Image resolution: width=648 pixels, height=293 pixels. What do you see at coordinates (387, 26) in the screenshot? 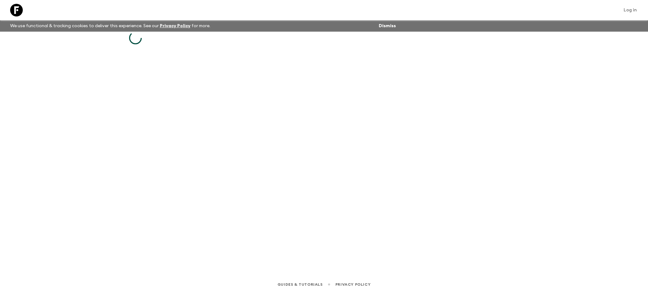
I see `button: Dismiss` at bounding box center [387, 26].